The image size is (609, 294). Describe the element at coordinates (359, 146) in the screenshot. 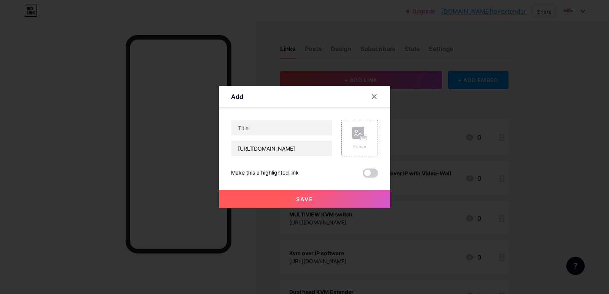

I see `div: Picture` at that location.